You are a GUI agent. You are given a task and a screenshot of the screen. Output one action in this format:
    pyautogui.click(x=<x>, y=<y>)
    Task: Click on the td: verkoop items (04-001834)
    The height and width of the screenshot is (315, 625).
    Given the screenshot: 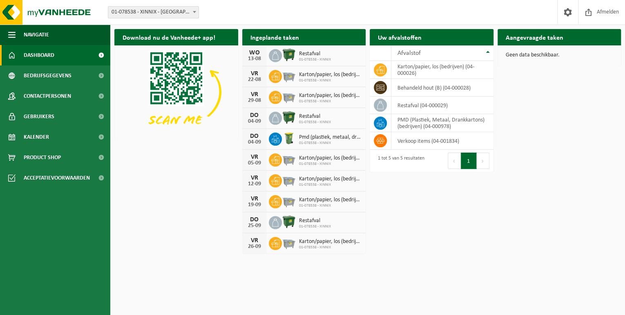 What is the action you would take?
    pyautogui.click(x=442, y=141)
    